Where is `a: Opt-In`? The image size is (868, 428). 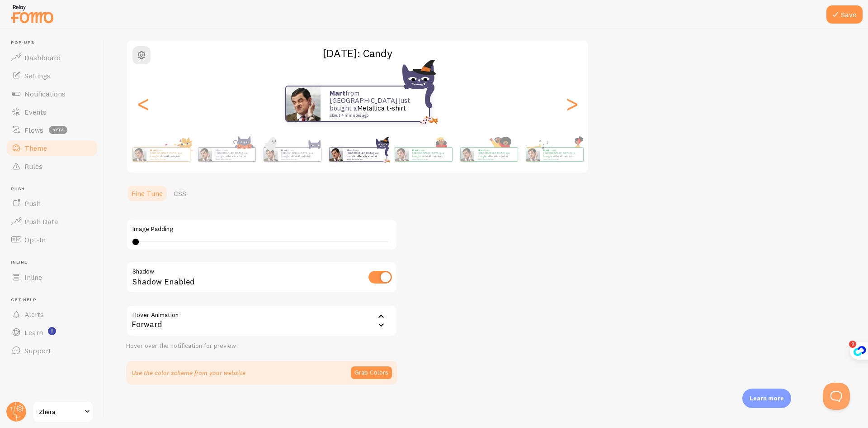
a: Opt-In is located at coordinates (52, 240).